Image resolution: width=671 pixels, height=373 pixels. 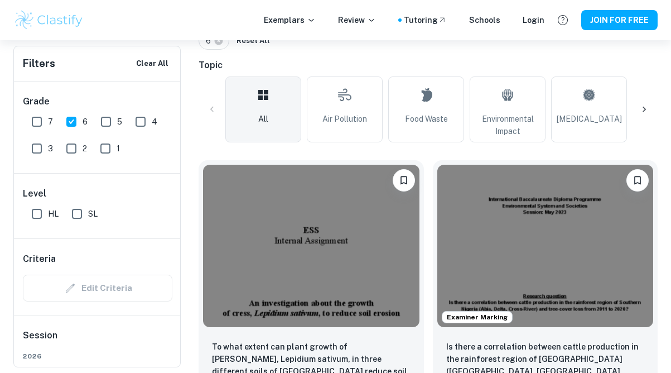 What do you see at coordinates (98, 194) in the screenshot?
I see `h6: Level` at bounding box center [98, 194].